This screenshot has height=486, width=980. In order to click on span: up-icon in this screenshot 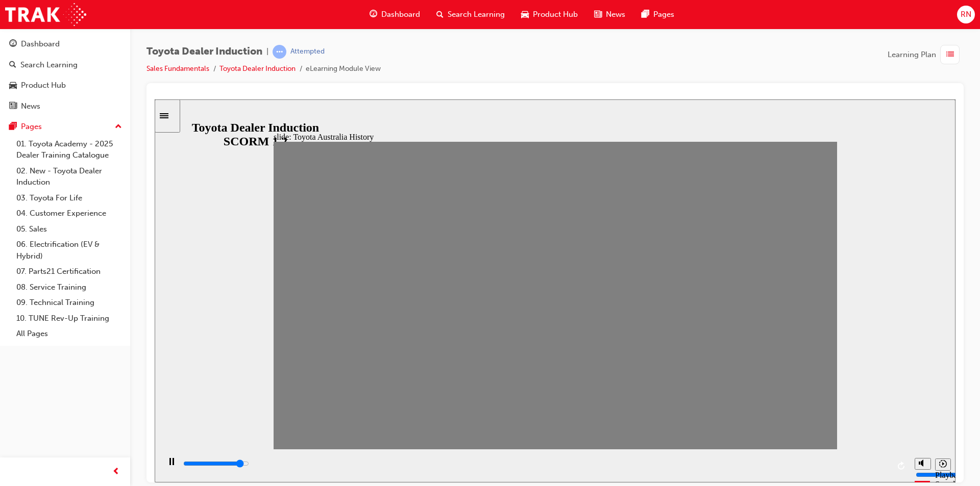, I will do `click(118, 127)`.